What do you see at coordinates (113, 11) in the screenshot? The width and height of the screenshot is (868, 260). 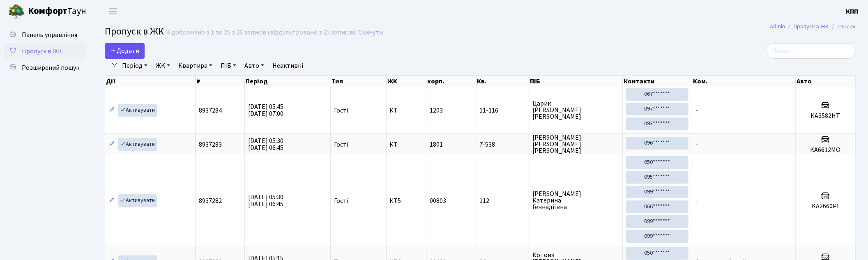 I see `button: Переключити навігацію` at bounding box center [113, 11].